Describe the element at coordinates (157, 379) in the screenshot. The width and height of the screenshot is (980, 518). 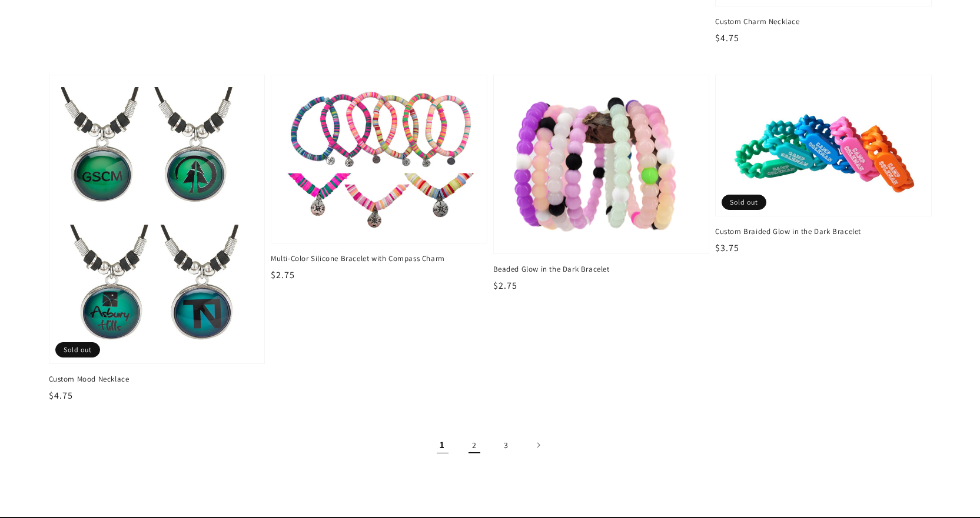
I see `span: Custom Mood Necklace` at that location.